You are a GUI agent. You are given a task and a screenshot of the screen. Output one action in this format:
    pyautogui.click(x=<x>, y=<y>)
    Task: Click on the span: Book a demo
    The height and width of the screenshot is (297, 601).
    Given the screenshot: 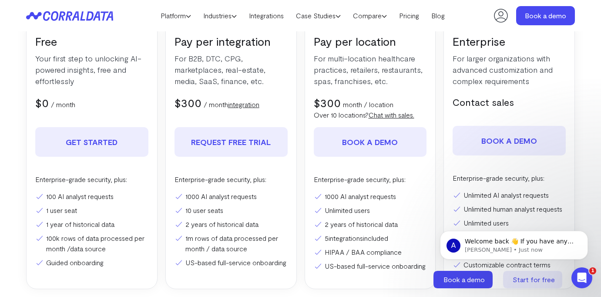 What is the action you would take?
    pyautogui.click(x=464, y=279)
    